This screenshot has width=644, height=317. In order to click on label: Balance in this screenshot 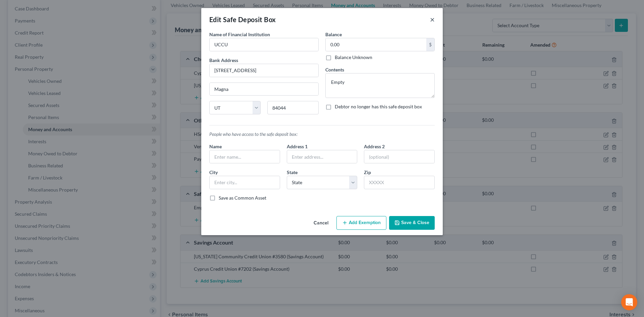, I will do `click(334, 34)`.